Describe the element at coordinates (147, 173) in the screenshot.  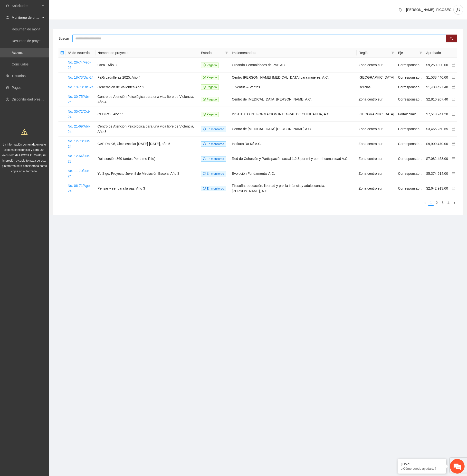
I see `td: Yo Sigo: Proyecto Juvenil de Mediación Escolar Año 3` at that location.